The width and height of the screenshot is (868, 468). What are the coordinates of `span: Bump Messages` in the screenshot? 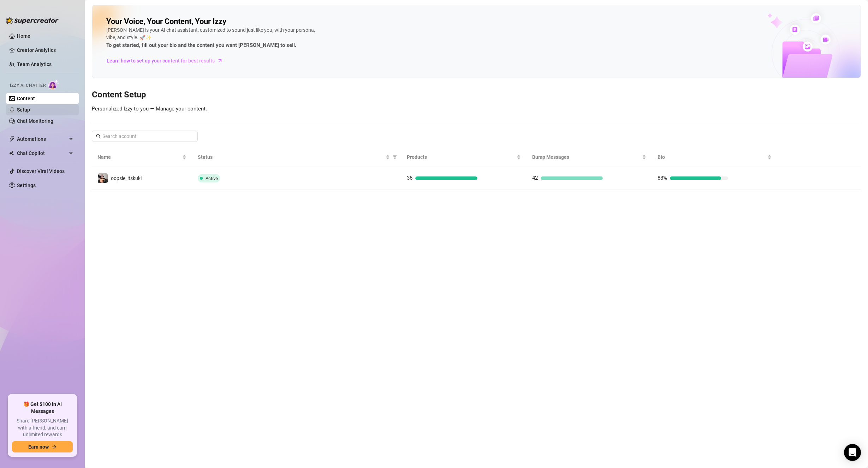 It's located at (586, 157).